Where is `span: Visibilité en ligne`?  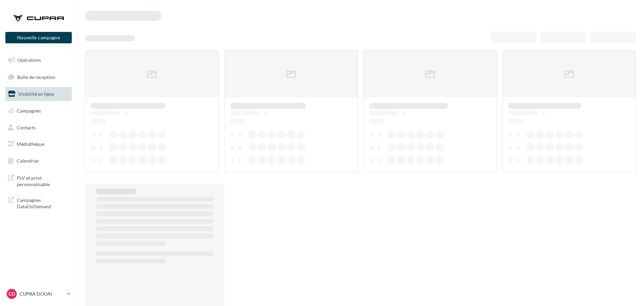
span: Visibilité en ligne is located at coordinates (36, 94).